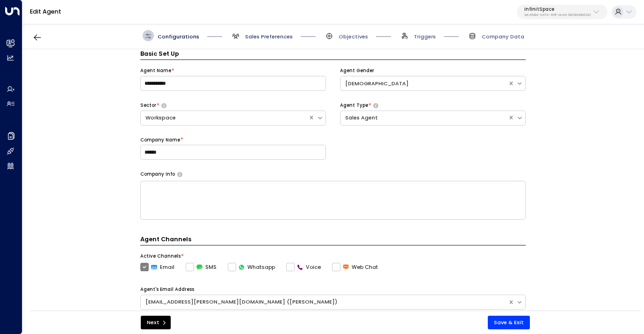 This screenshot has height=334, width=644. I want to click on label: Sector, so click(149, 106).